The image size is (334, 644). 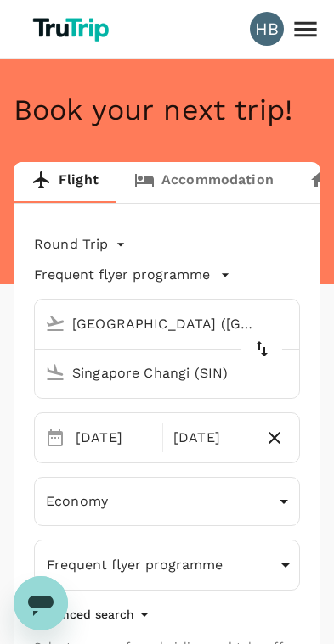 I want to click on p: Advanced search, so click(x=84, y=614).